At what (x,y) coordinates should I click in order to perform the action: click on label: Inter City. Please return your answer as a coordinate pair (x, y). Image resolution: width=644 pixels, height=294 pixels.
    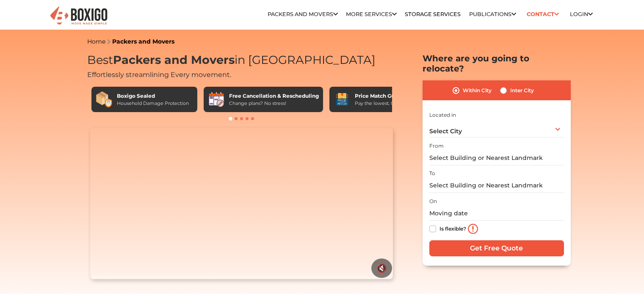
    Looking at the image, I should click on (522, 91).